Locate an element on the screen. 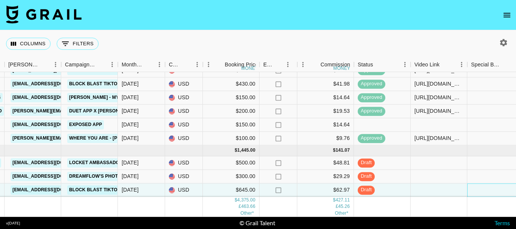 This screenshot has width=516, height=229. div: https://www.tiktok.com/@jacob.cline.161/video/7533091611555695886 is located at coordinates (438, 84).